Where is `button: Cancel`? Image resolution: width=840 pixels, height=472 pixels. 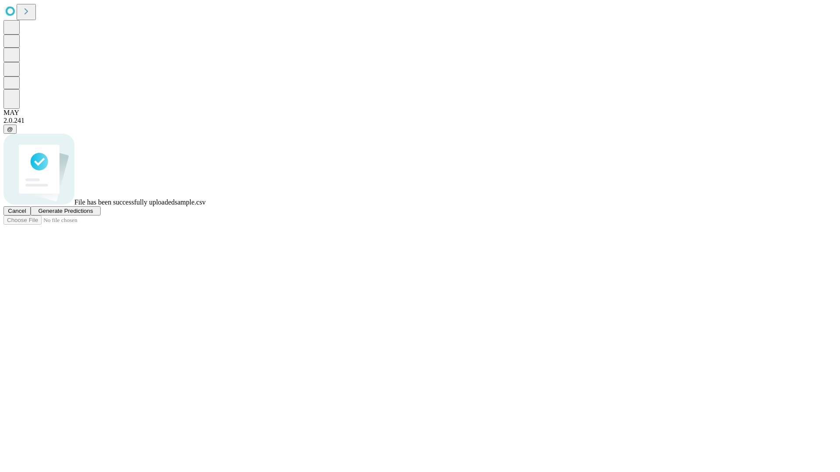
button: Cancel is located at coordinates (17, 211).